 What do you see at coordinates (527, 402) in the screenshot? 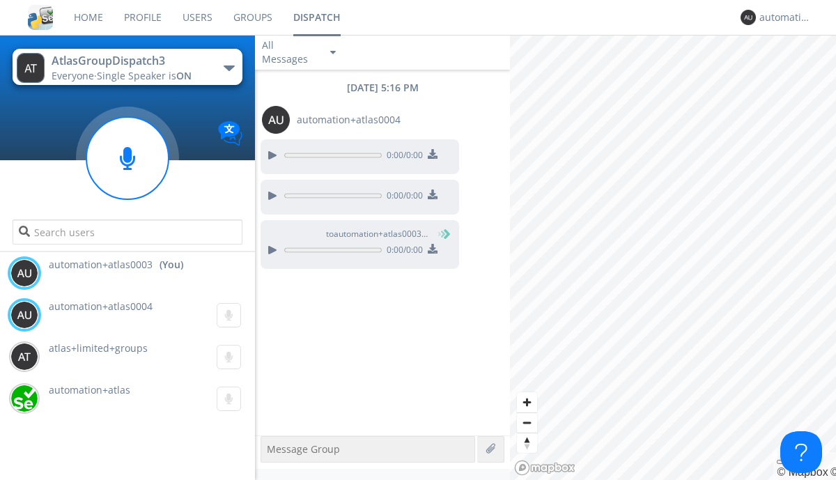
I see `button: Zoom in` at bounding box center [527, 402].